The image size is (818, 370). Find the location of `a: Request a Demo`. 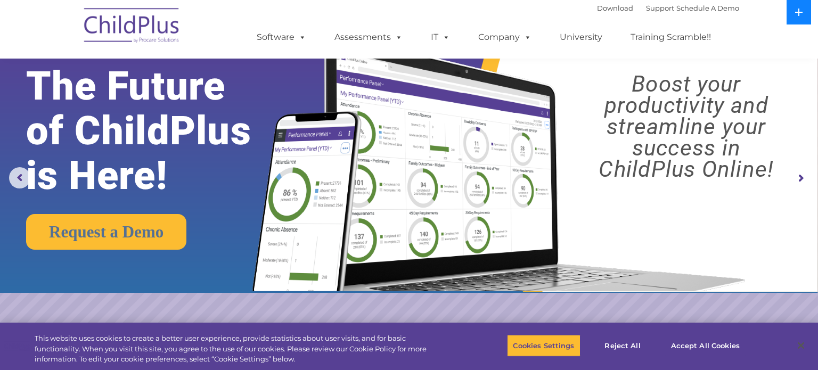

a: Request a Demo is located at coordinates (106, 232).